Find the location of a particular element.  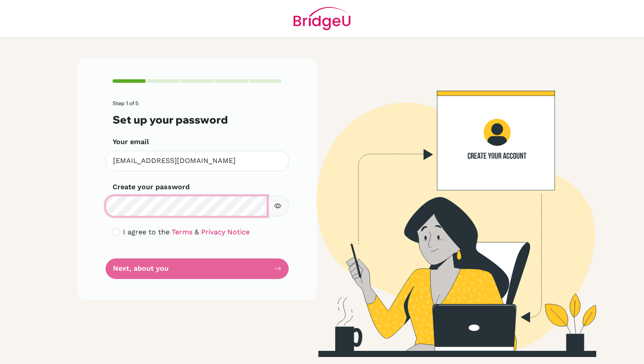

label: Your email is located at coordinates (131, 142).